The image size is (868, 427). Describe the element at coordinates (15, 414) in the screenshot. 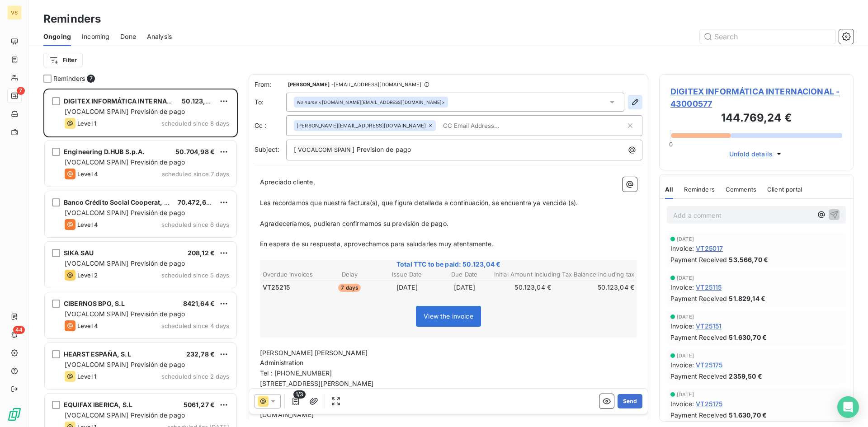

I see `img: Logo LeanPay` at that location.